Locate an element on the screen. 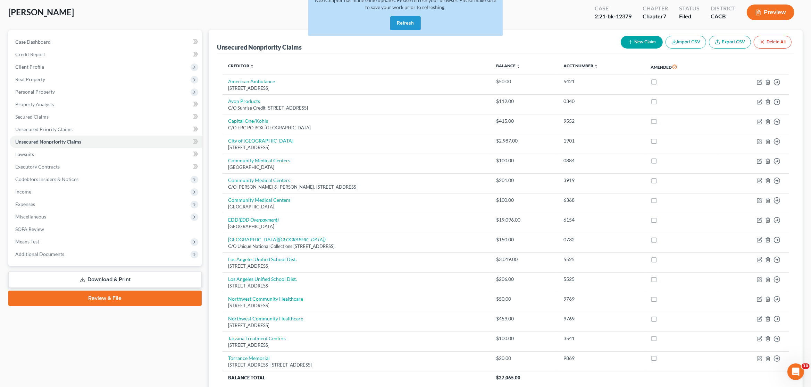  span: Case Dashboard is located at coordinates (33, 42).